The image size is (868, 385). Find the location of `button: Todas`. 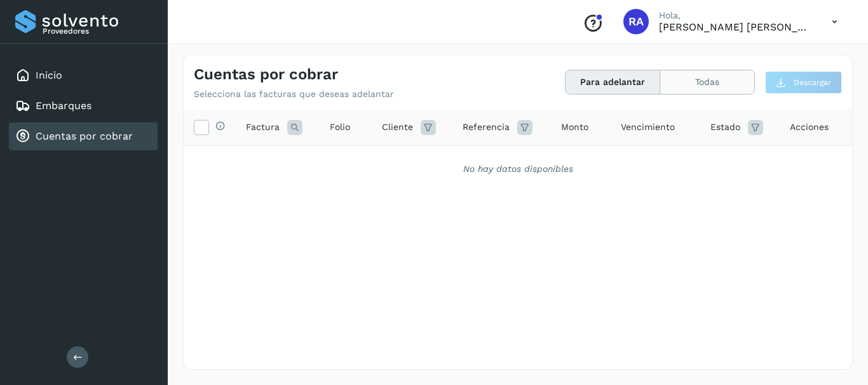

button: Todas is located at coordinates (707, 82).